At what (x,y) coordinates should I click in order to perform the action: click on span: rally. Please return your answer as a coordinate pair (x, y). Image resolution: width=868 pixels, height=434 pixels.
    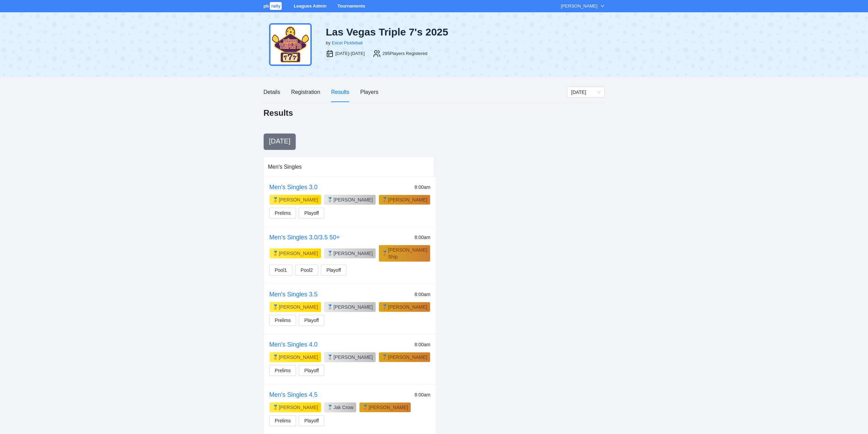
    Looking at the image, I should click on (275, 6).